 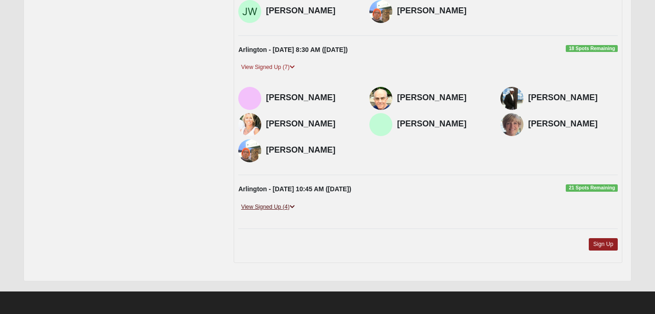 What do you see at coordinates (250, 98) in the screenshot?
I see `img: Beth Wiggins` at bounding box center [250, 98].